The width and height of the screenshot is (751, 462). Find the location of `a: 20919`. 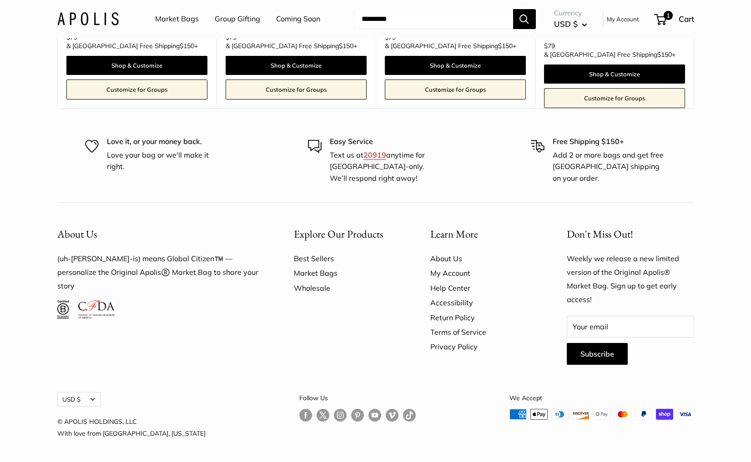

a: 20919 is located at coordinates (375, 155).